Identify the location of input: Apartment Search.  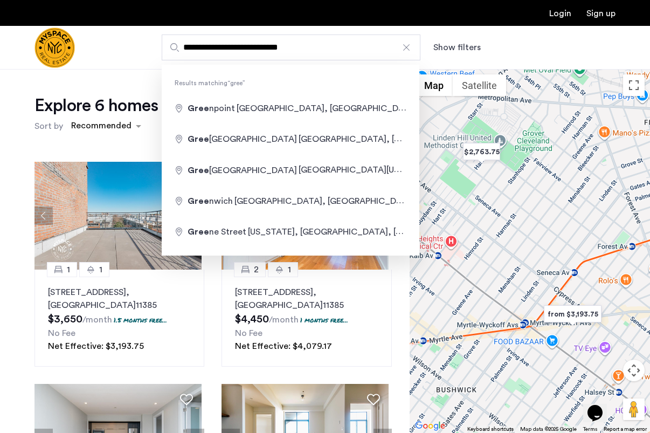
(291, 47).